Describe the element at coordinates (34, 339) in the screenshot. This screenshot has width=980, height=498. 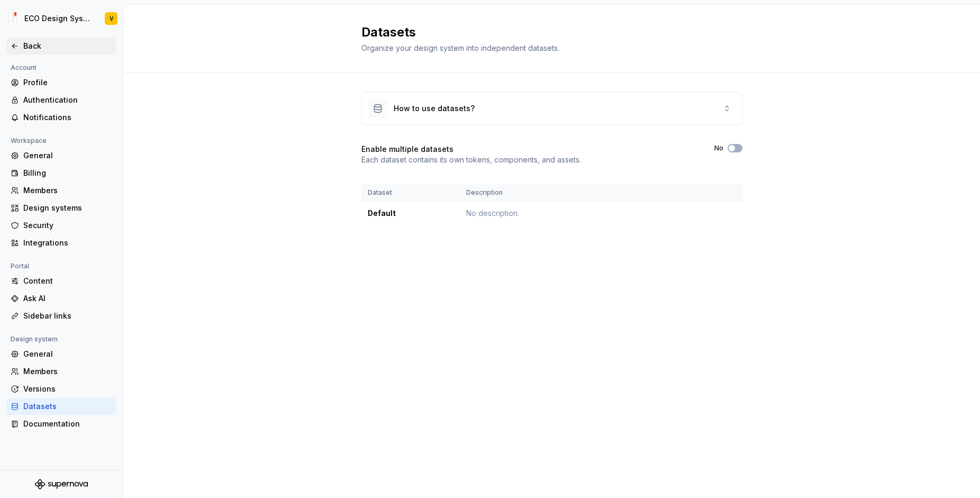
I see `div: Design system` at that location.